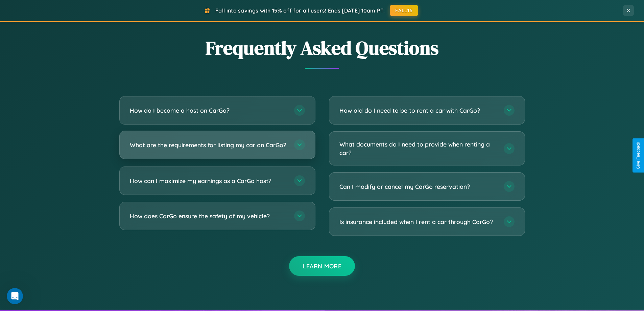  What do you see at coordinates (418, 111) in the screenshot?
I see `h3: How old do I need to be to rent a car with CarGo?` at bounding box center [418, 111].